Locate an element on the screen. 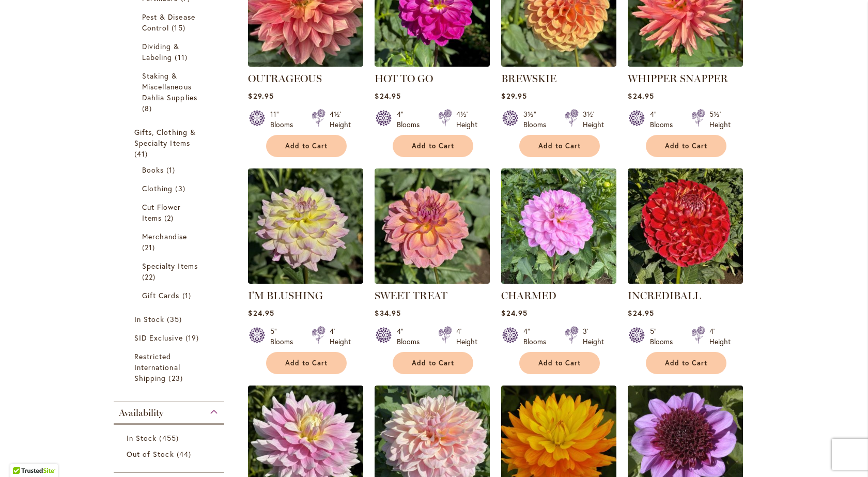 The height and width of the screenshot is (477, 868). span: Staking & Miscellaneous Dahlia Supplies is located at coordinates (170, 86).